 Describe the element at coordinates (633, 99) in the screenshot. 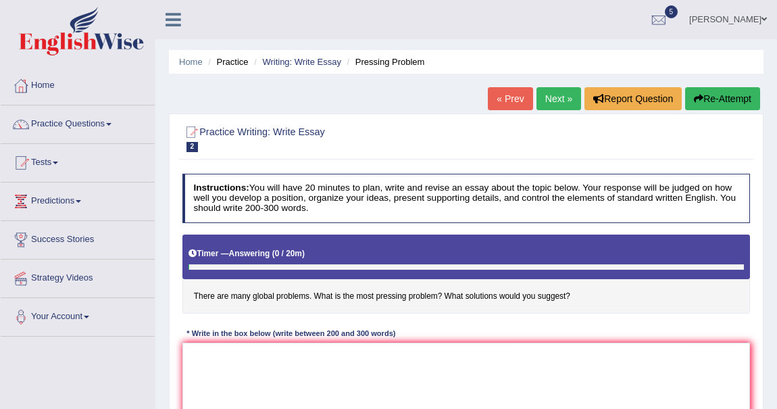

I see `button: Report Question` at that location.